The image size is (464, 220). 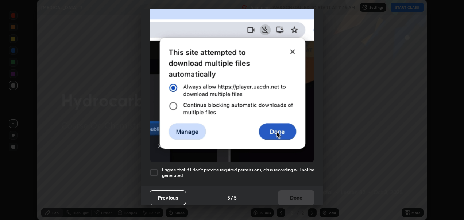 I want to click on img: downloads-permission-blocked.gif, so click(x=232, y=82).